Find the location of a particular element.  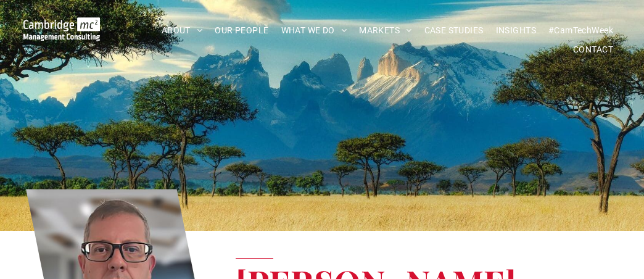

a: #CamTechWeek is located at coordinates (581, 30).